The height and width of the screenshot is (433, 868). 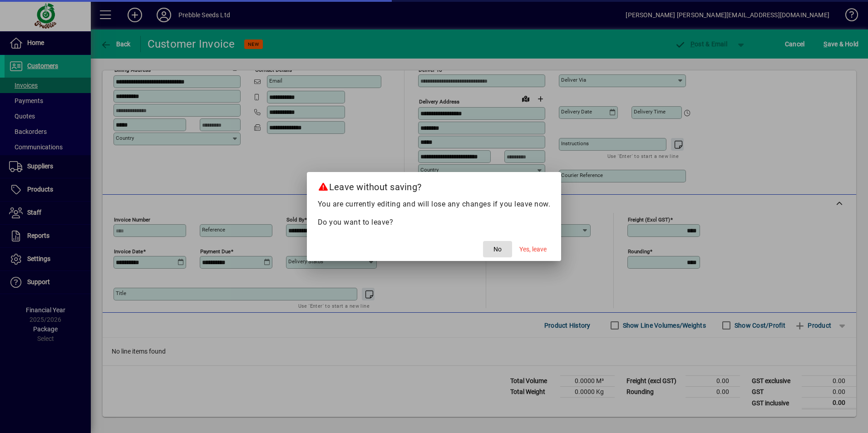 What do you see at coordinates (533, 249) in the screenshot?
I see `button: Yes, leave` at bounding box center [533, 249].